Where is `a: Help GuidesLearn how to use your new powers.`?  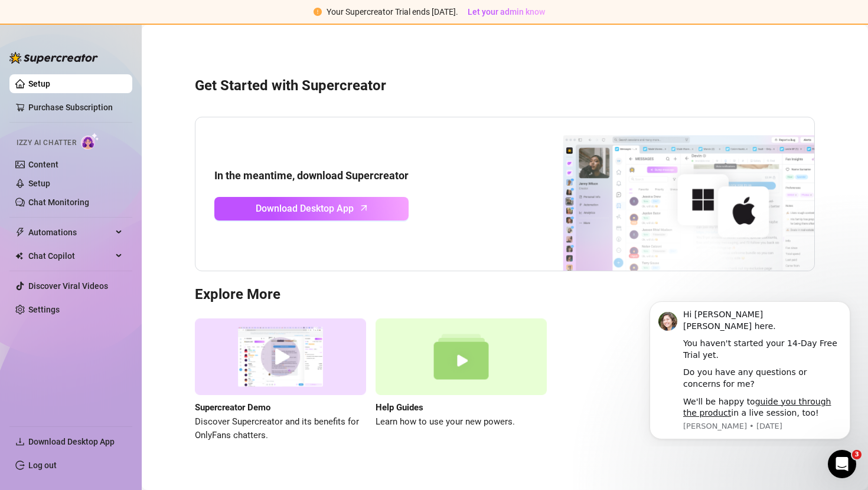
a: Help GuidesLearn how to use your new powers. is located at coordinates (461, 380).